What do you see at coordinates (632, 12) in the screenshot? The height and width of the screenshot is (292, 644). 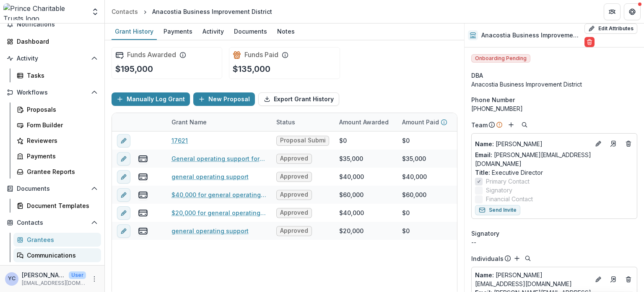 I see `button: Get Help` at bounding box center [632, 12].